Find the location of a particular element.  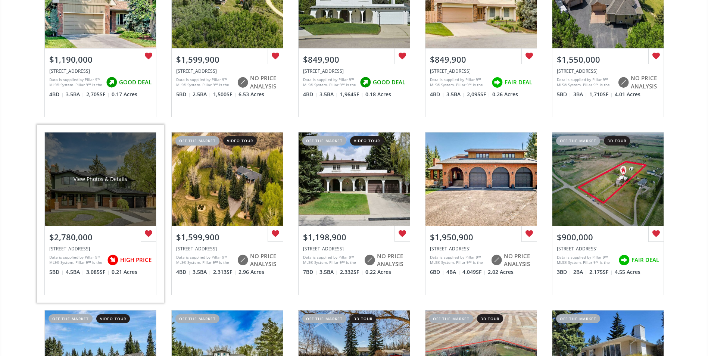

span: HIGH PRICE is located at coordinates (136, 260).